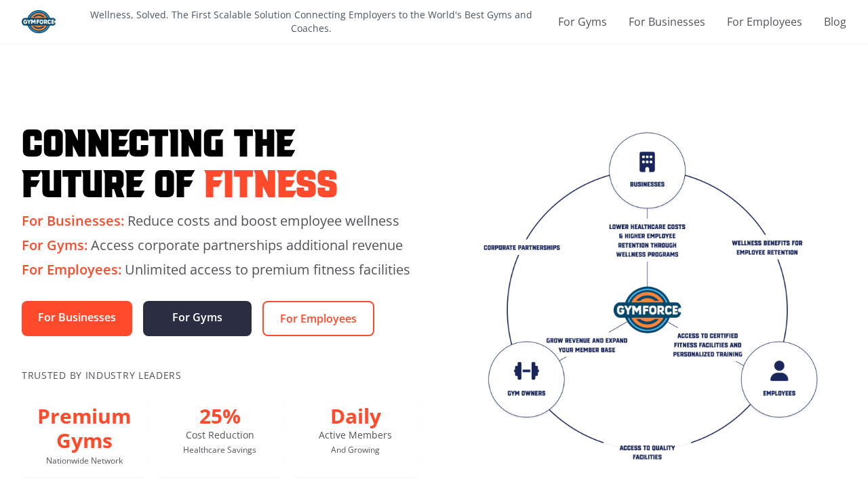 This screenshot has width=868, height=488. Describe the element at coordinates (220, 376) in the screenshot. I see `p: Trusted By Industry Leaders` at that location.